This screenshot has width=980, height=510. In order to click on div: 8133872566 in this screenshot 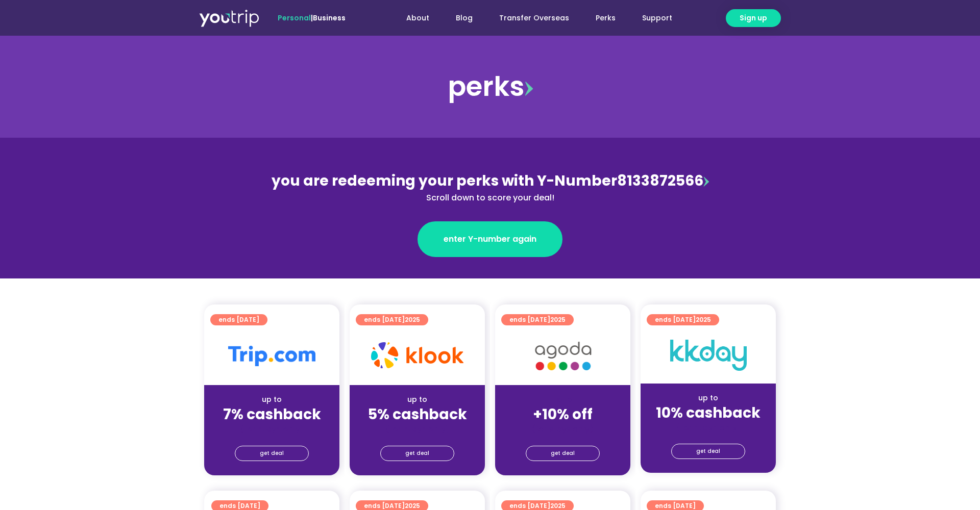, I will do `click(490, 187)`.